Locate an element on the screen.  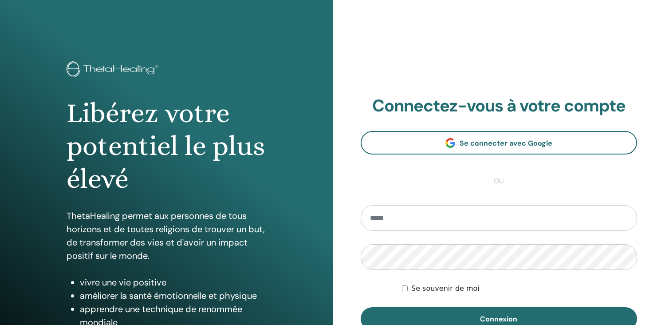
span: Se connecter avec Google is located at coordinates (505, 143).